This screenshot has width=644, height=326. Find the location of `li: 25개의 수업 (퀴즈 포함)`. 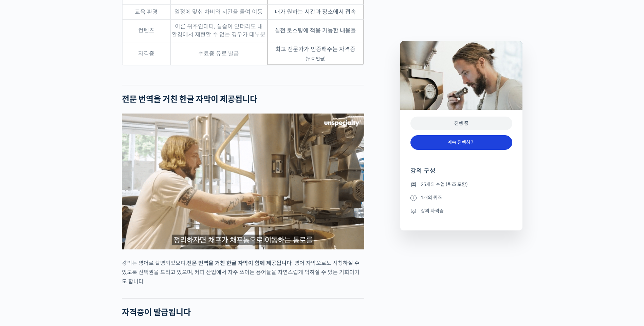

li: 25개의 수업 (퀴즈 포함) is located at coordinates (461, 184).